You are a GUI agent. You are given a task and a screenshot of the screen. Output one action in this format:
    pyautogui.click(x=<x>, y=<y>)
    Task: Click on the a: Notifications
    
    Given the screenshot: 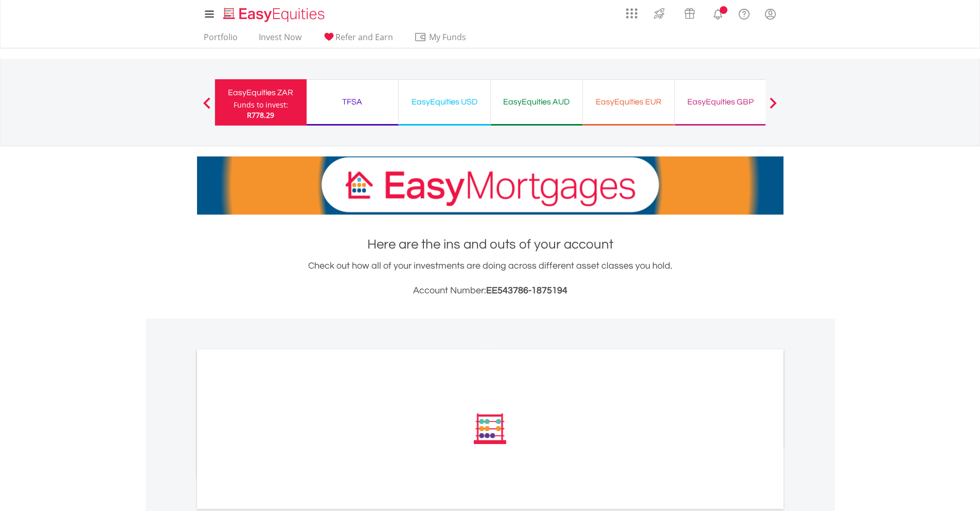 What is the action you would take?
    pyautogui.click(x=718, y=13)
    